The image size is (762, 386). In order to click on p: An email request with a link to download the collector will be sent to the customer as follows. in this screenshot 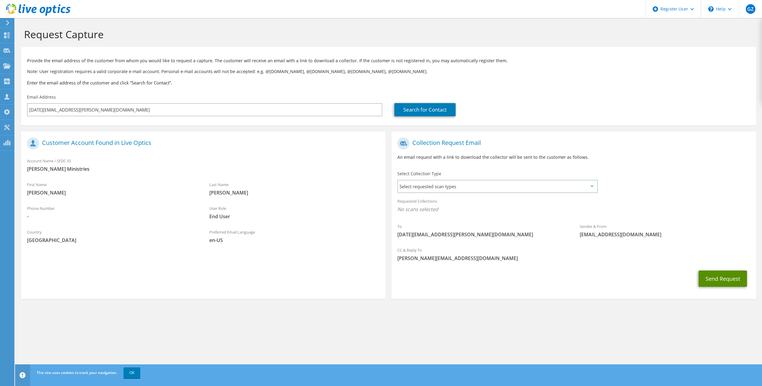, I will do `click(573, 157)`.